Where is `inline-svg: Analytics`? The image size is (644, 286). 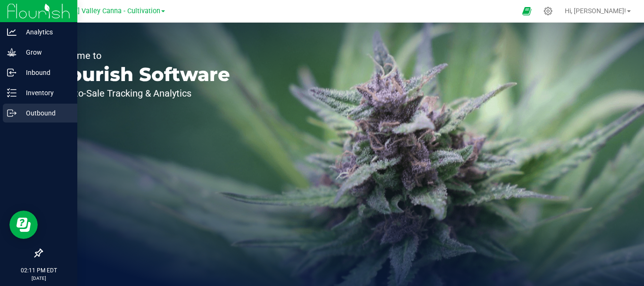
inline-svg: Analytics is located at coordinates (12, 32).